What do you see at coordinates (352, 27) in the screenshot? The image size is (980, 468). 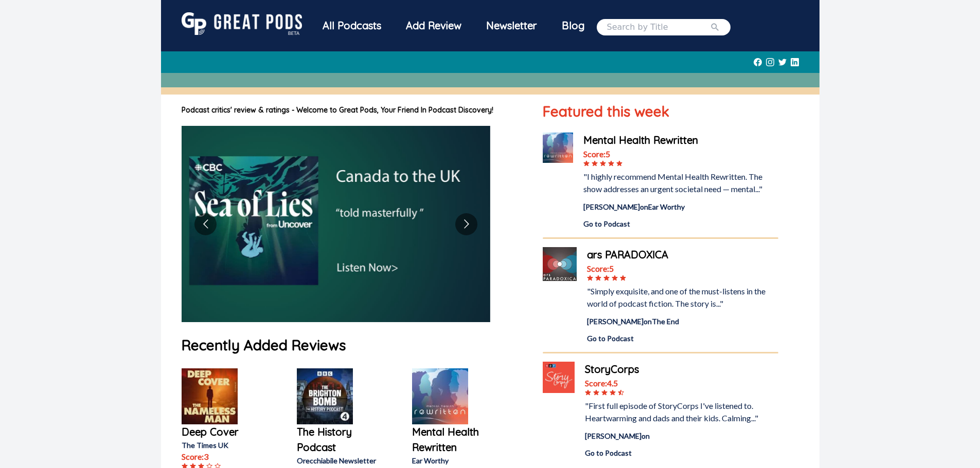 I see `a: All Podcasts` at bounding box center [352, 27].